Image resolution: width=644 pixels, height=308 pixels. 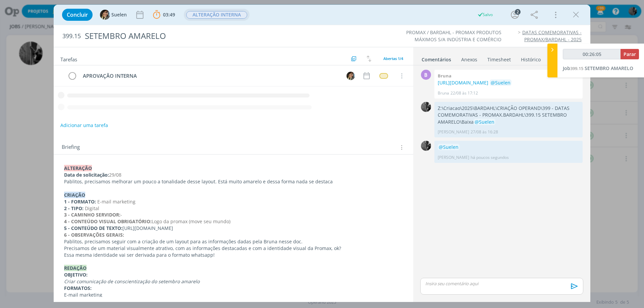 I want to click on p: E-mail marketing, so click(x=233, y=295).